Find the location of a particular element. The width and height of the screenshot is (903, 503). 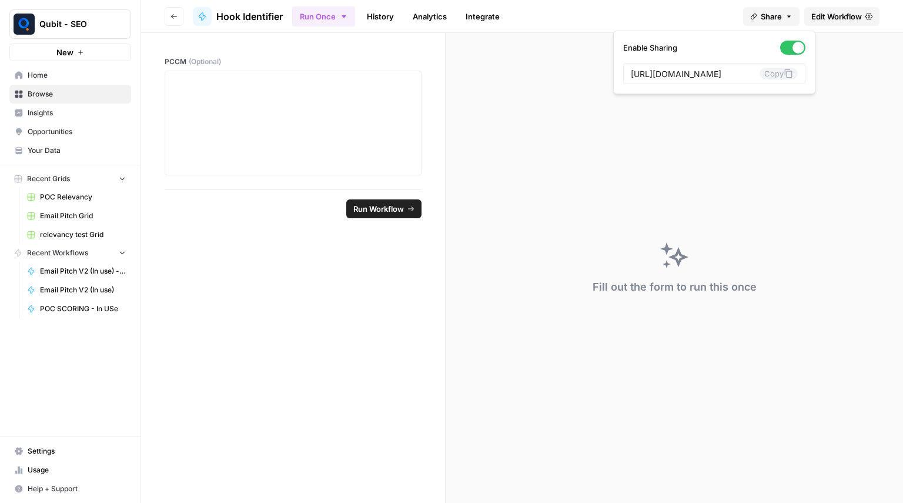

a: Email Pitch V2 (In use) - Personalisation 1st is located at coordinates (76, 271).